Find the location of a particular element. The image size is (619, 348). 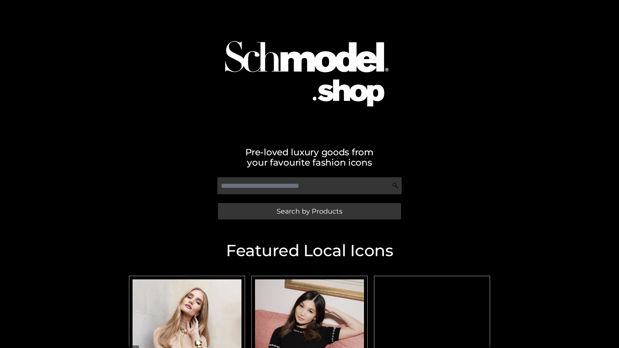

a: Search by Products is located at coordinates (309, 211).